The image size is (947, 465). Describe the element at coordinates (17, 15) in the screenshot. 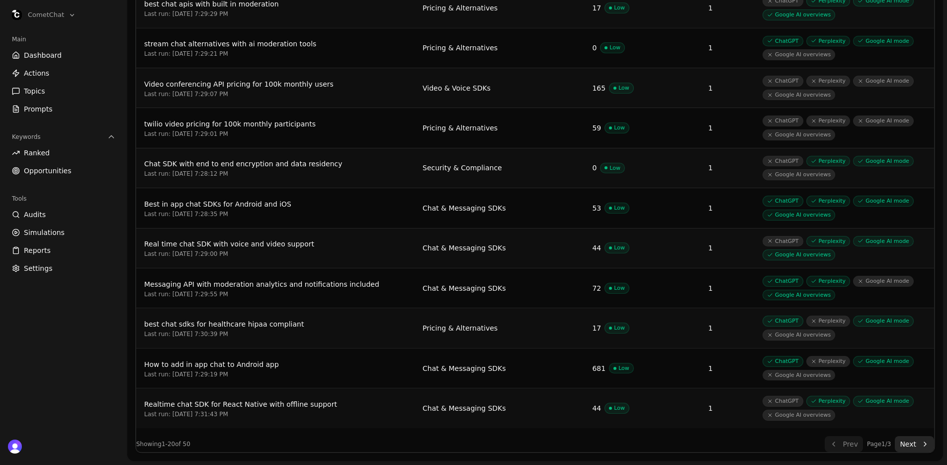

I see `img: CometChat` at that location.